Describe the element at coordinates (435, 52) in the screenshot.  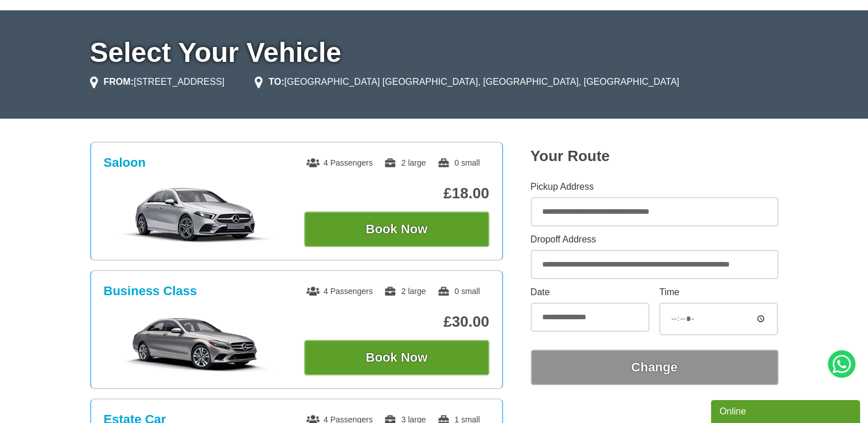
I see `h1: Select Your Vehicle` at that location.